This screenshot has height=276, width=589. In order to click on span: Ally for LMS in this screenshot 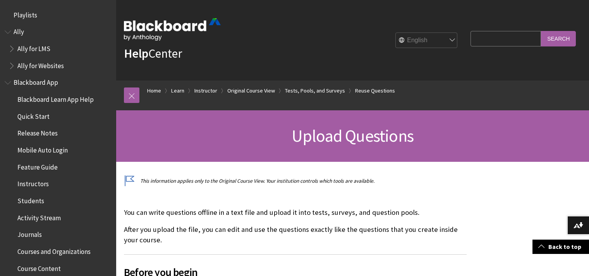, I will do `click(34, 47)`.